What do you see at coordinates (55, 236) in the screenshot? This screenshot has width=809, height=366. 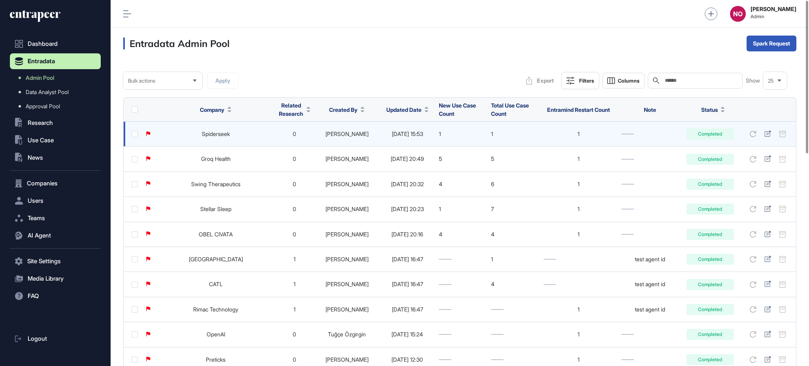 I see `button: AI Agent` at bounding box center [55, 236].